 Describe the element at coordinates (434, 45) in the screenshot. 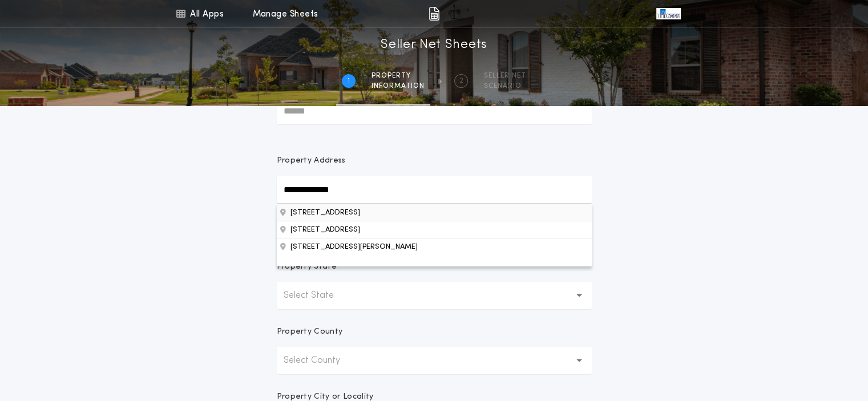

I see `h1: Seller Net Sheets` at that location.